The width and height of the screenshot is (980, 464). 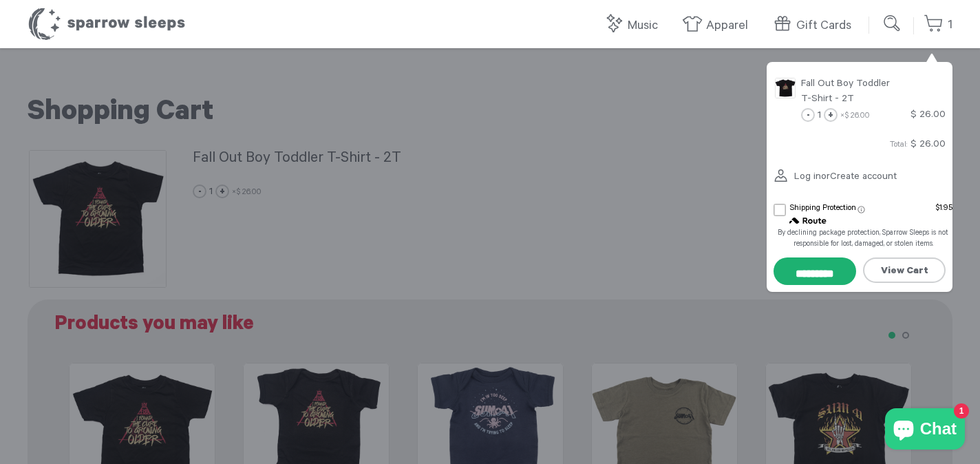 What do you see at coordinates (938, 25) in the screenshot?
I see `a: 1` at bounding box center [938, 25].